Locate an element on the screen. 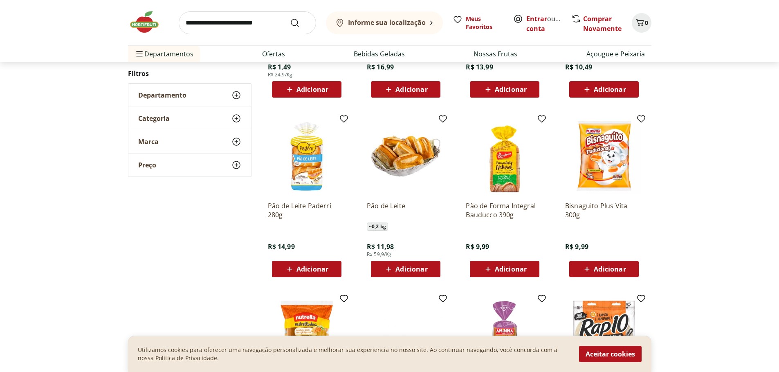  span: R$ 1,49 is located at coordinates (279, 67).